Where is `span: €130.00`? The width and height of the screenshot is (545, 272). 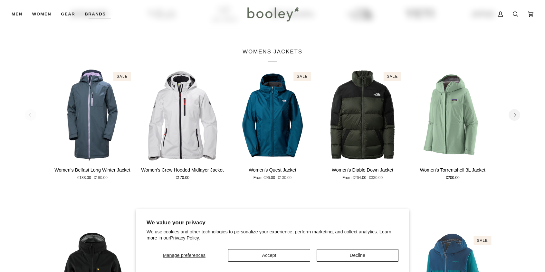 span: €130.00 is located at coordinates (284, 178).